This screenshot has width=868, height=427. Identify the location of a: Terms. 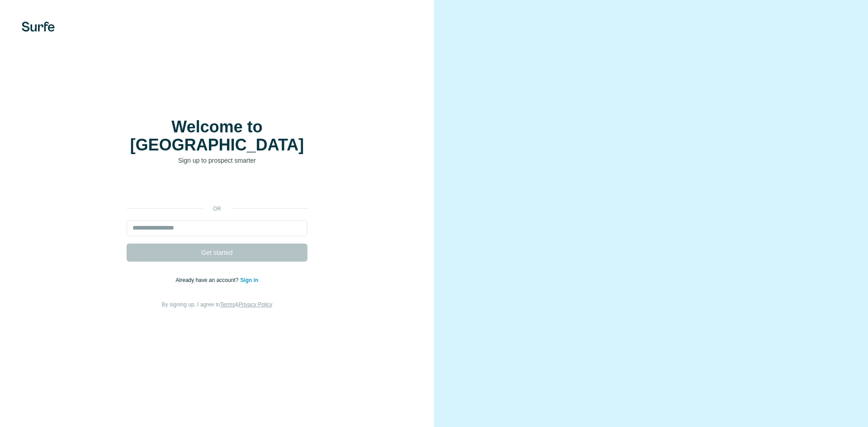
(227, 305).